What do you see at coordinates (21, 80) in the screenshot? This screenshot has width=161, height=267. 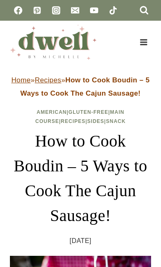 I see `a: Home` at bounding box center [21, 80].